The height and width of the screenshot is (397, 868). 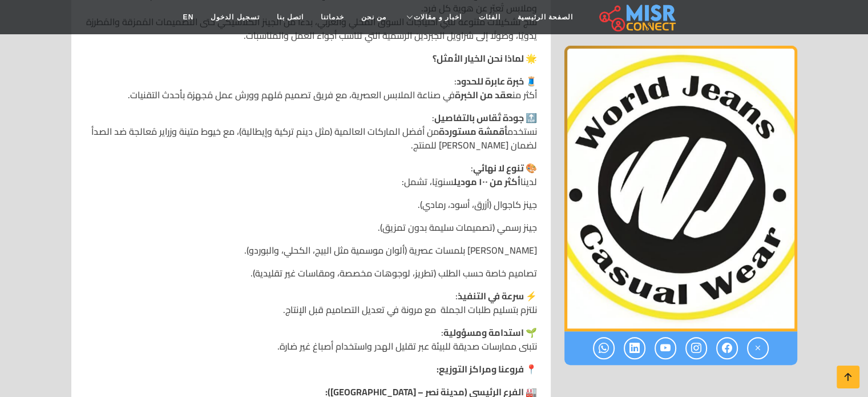 I want to click on strong: ⚡ سرعة في التنفيذ, so click(x=497, y=296).